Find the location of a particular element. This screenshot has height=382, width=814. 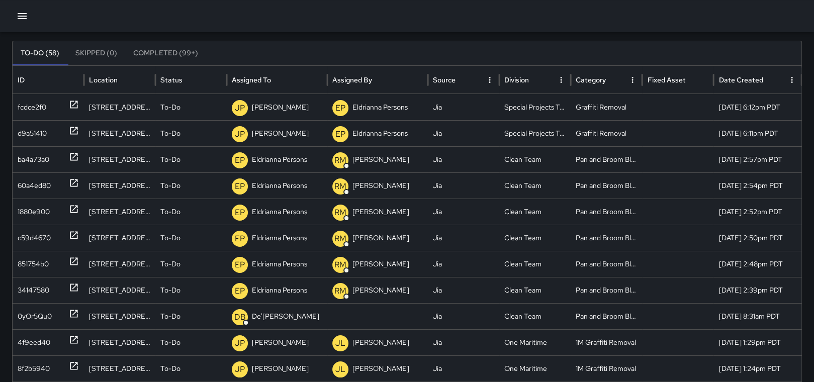

div: 10/8/2025, 2:57pm PDT is located at coordinates (758, 159).